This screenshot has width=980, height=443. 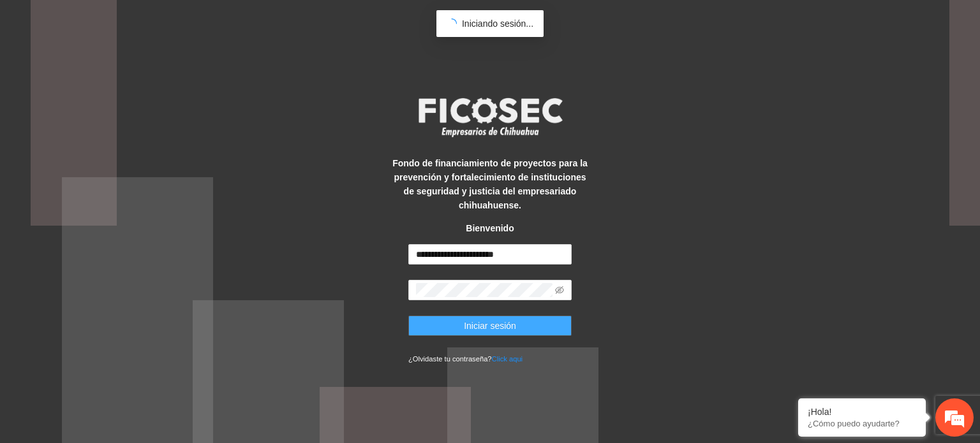 What do you see at coordinates (465, 359) in the screenshot?
I see `small: ¿Olvidaste tu contraseña?` at bounding box center [465, 359].